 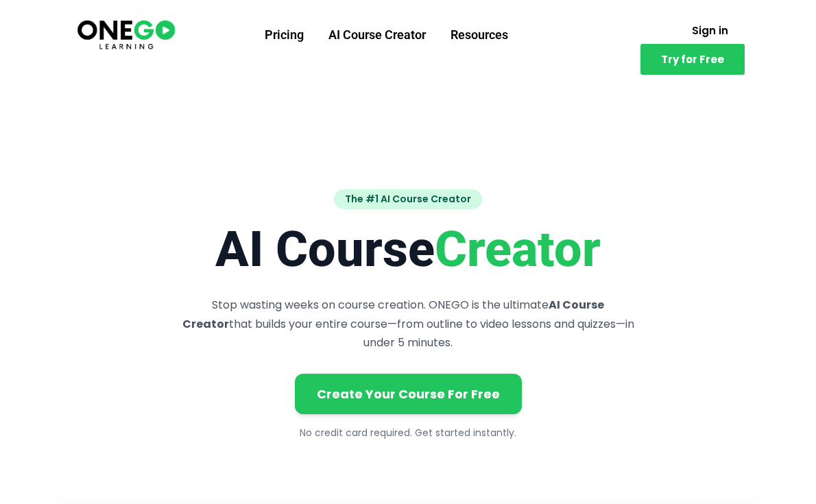 What do you see at coordinates (408, 199) in the screenshot?
I see `span: The #1 AI Course Creator` at bounding box center [408, 199].